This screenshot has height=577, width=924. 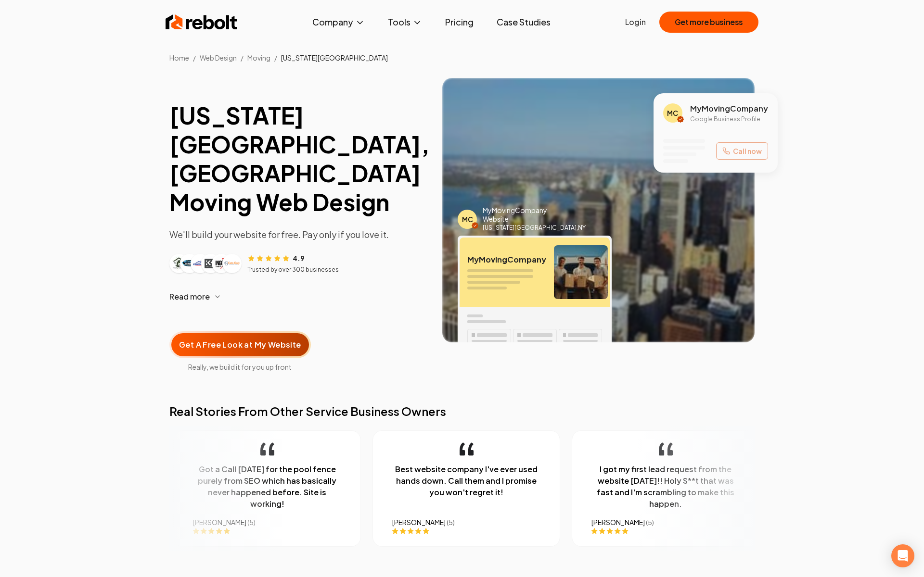 I want to click on span: My Moving Company Website, so click(x=522, y=214).